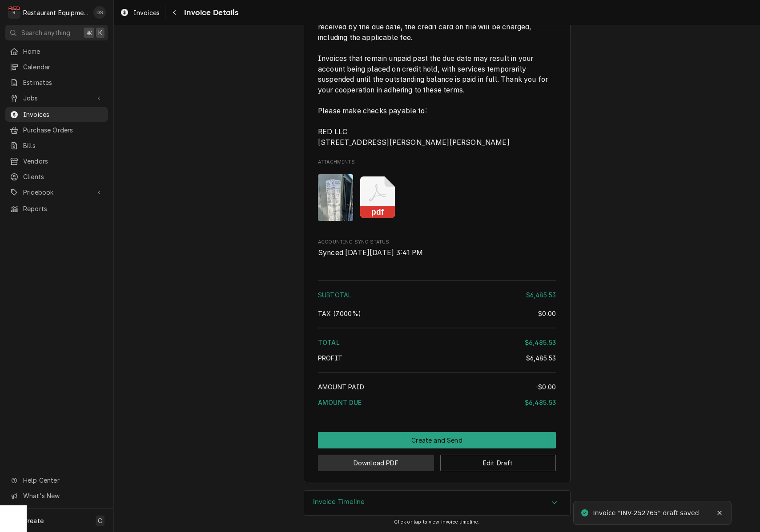 The width and height of the screenshot is (760, 532). Describe the element at coordinates (46, 32) in the screenshot. I see `span: Search anything` at that location.